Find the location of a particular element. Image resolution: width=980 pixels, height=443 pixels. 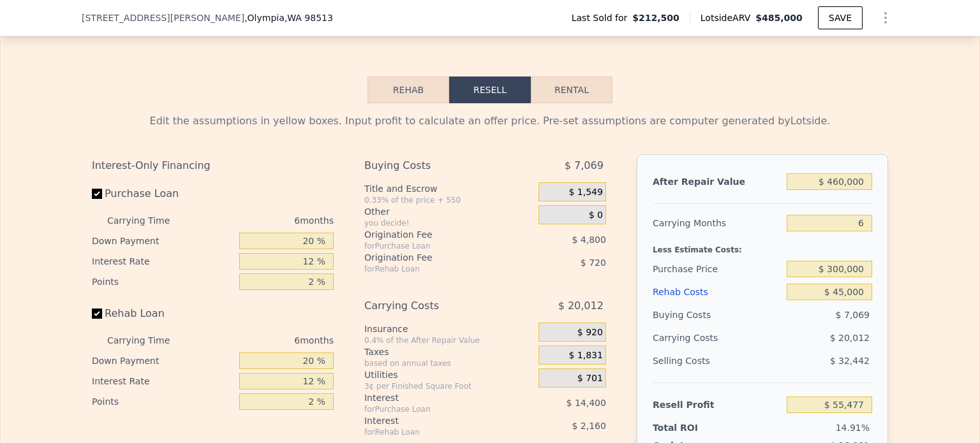

div: you decide! is located at coordinates (448, 224).